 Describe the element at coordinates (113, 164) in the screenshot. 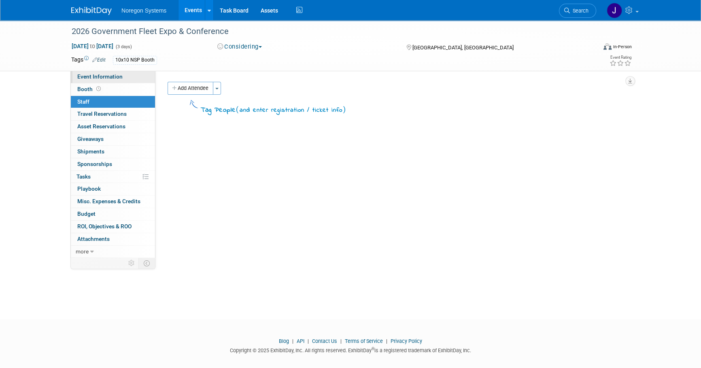

I see `a: Sponsorships` at that location.